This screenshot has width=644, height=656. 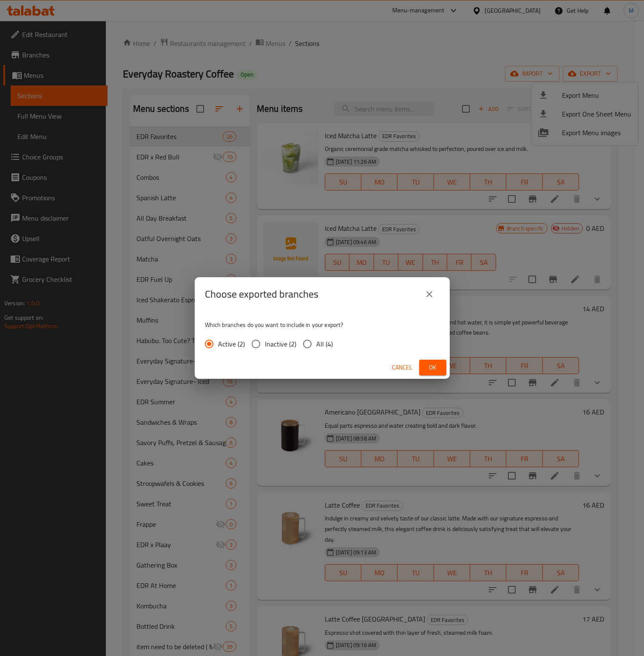 What do you see at coordinates (325, 344) in the screenshot?
I see `span: All (4)` at bounding box center [325, 344].